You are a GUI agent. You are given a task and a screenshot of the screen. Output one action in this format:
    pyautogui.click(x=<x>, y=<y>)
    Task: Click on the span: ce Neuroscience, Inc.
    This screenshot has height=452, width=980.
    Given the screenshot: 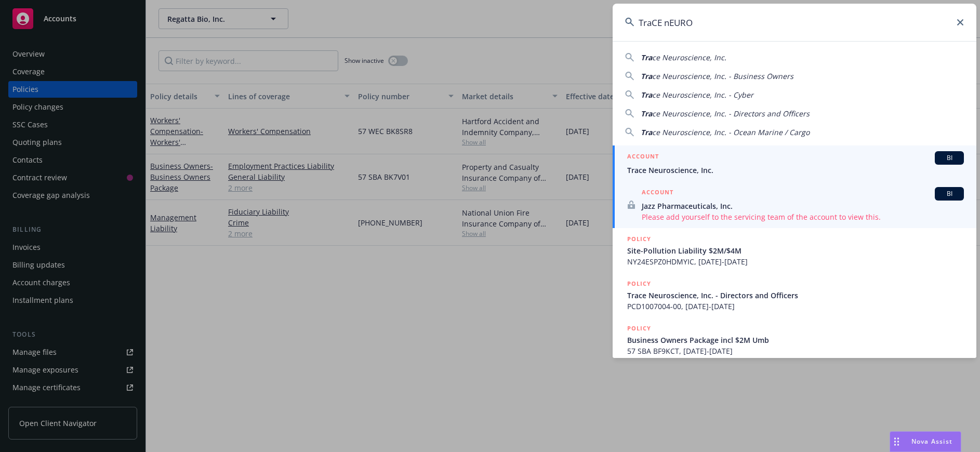 What is the action you would take?
    pyautogui.click(x=689, y=57)
    